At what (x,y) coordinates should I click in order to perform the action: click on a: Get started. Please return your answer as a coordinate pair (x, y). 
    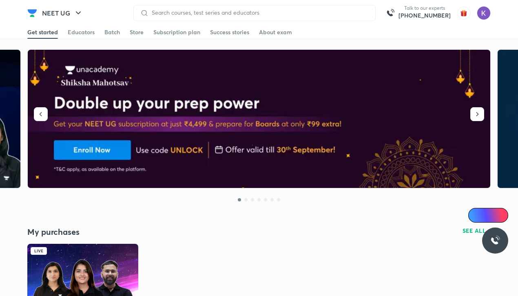
    Looking at the image, I should click on (42, 32).